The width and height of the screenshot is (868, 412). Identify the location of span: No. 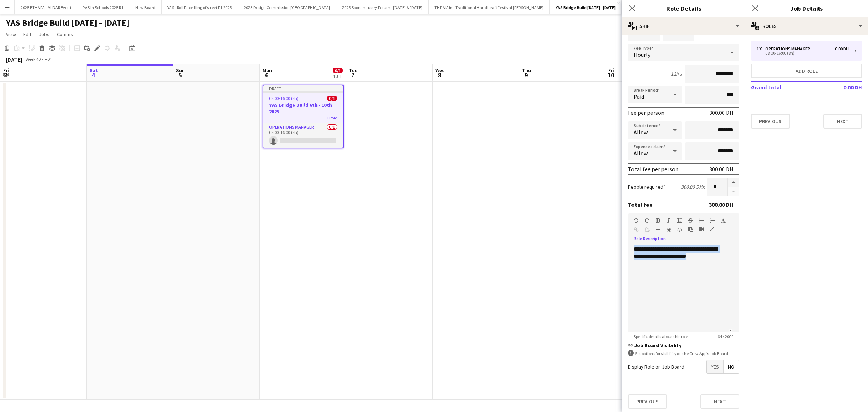
(732, 367).